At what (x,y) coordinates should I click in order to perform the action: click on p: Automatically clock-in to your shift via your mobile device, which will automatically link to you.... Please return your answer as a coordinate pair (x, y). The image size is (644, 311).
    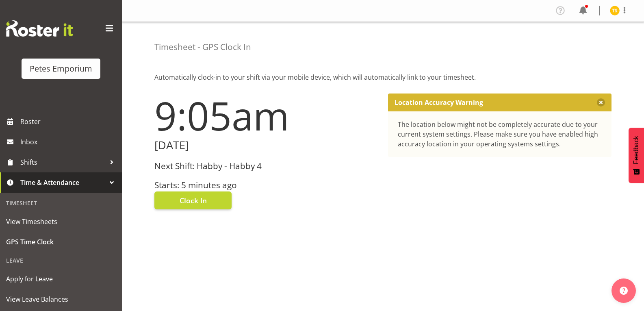
    Looking at the image, I should click on (383, 77).